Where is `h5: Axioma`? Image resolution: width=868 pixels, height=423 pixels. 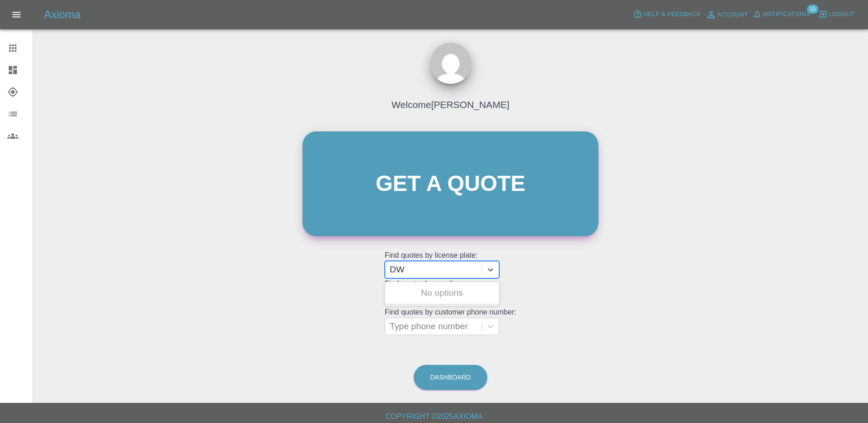 h5: Axioma is located at coordinates (62, 15).